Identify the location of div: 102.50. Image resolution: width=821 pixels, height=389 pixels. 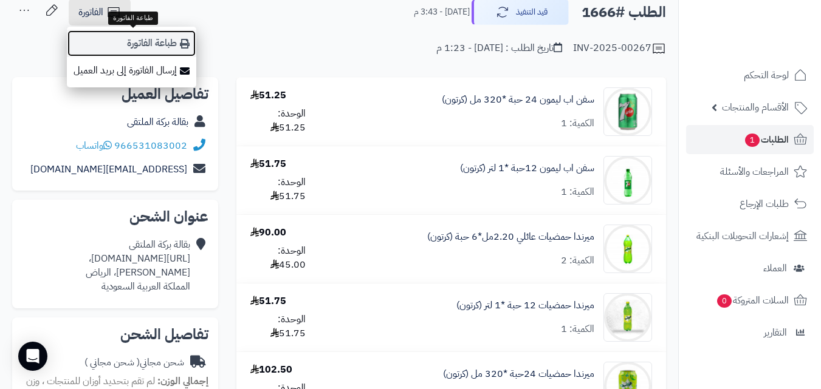
(271, 370).